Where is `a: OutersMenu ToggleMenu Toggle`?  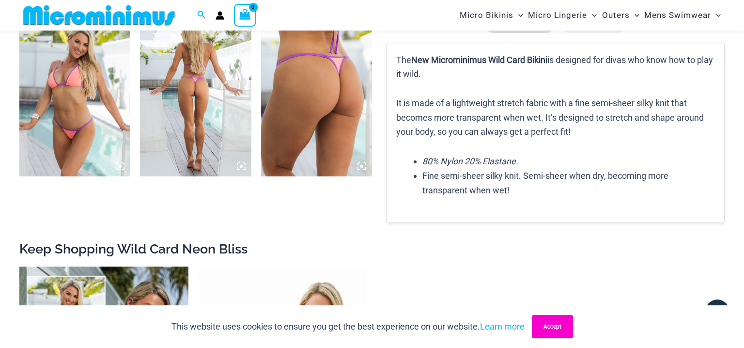 a: OutersMenu ToggleMenu Toggle is located at coordinates (621, 15).